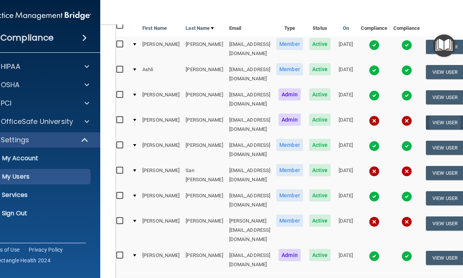 Image resolution: width=463 pixels, height=278 pixels. I want to click on p: HIPAA, so click(10, 67).